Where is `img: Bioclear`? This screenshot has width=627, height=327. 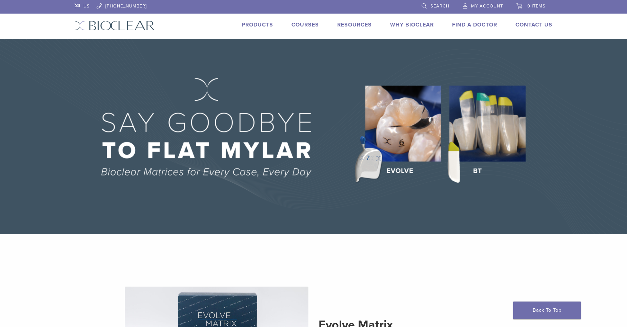
img: Bioclear is located at coordinates (115, 25).